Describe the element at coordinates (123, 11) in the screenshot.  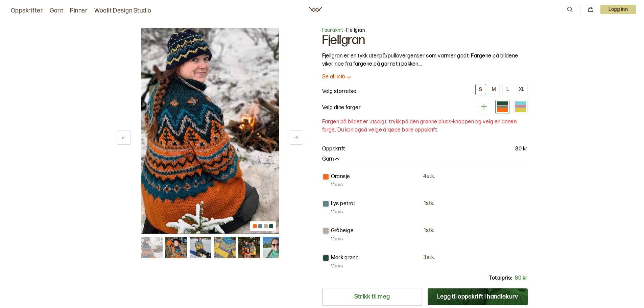
I see `a: Woolit Design Studio` at that location.